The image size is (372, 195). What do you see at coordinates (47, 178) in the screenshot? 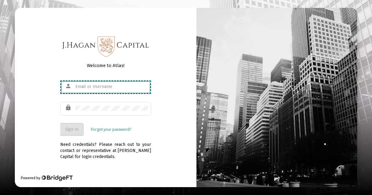
I see `div: Powered by` at bounding box center [47, 178].